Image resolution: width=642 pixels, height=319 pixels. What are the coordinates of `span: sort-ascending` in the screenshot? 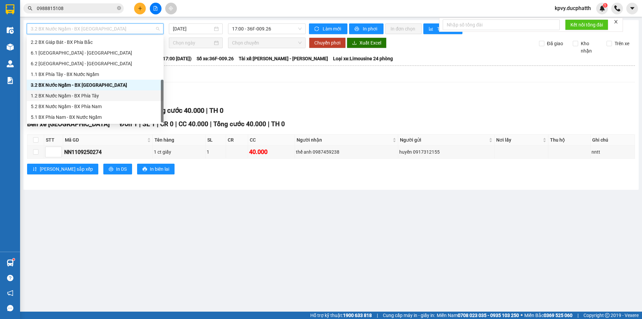 It's located at (35, 169).